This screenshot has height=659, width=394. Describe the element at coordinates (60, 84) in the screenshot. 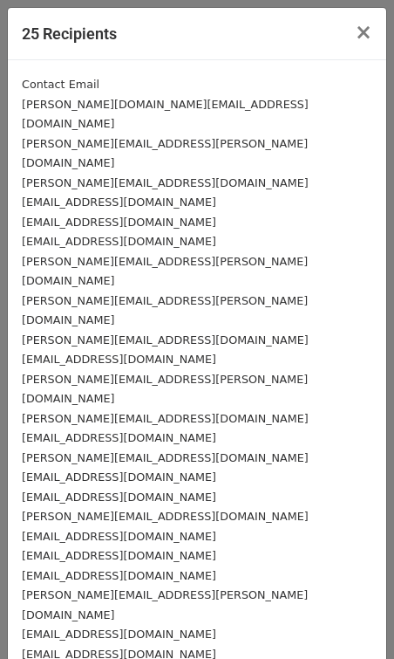

I see `small: Contact Email` at that location.